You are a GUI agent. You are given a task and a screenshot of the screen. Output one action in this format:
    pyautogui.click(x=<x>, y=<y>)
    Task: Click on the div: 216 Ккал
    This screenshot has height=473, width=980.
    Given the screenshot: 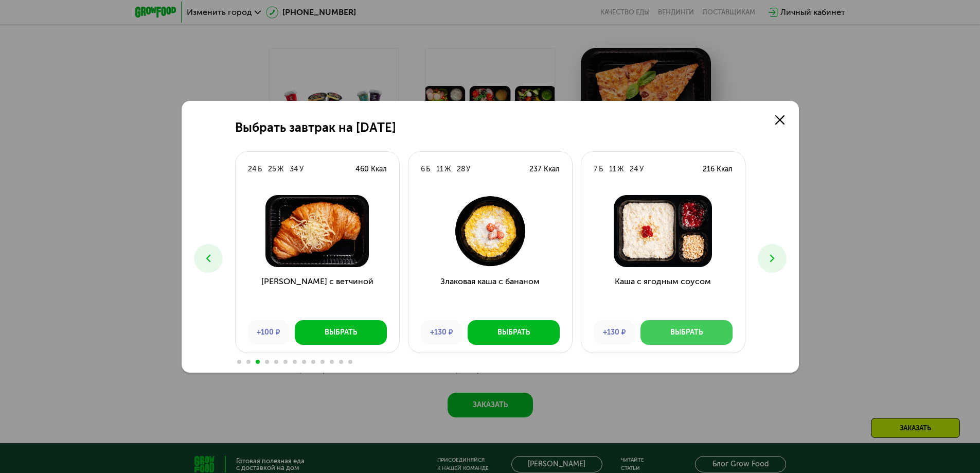 What is the action you would take?
    pyautogui.click(x=717, y=170)
    